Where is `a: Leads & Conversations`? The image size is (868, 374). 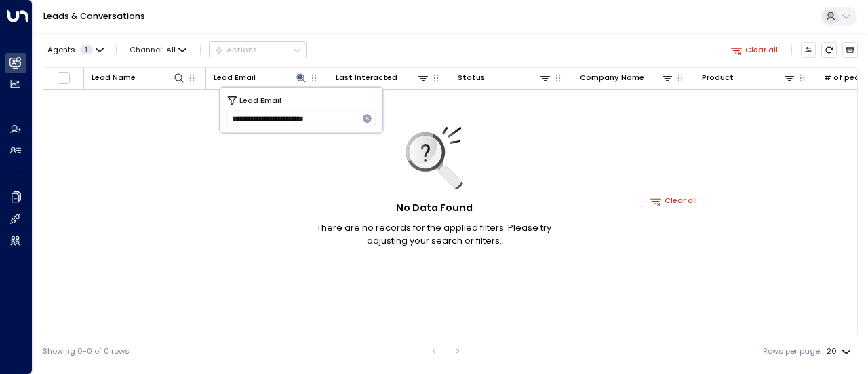 a: Leads & Conversations is located at coordinates (94, 16).